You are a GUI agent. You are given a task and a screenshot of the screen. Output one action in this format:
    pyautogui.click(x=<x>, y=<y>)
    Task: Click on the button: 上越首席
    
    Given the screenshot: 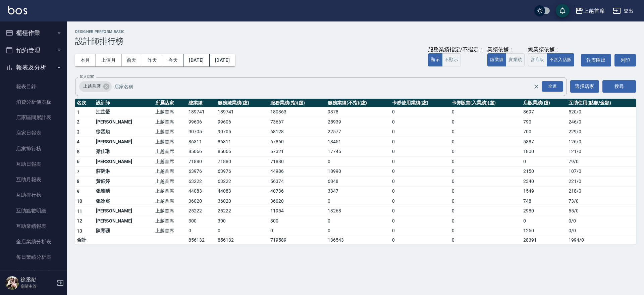 What is the action you would take?
    pyautogui.click(x=590, y=11)
    